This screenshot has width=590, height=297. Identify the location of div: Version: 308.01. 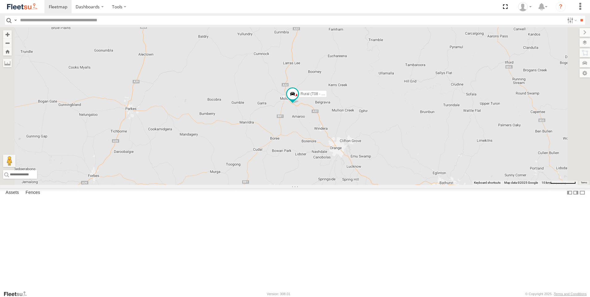
(279, 294).